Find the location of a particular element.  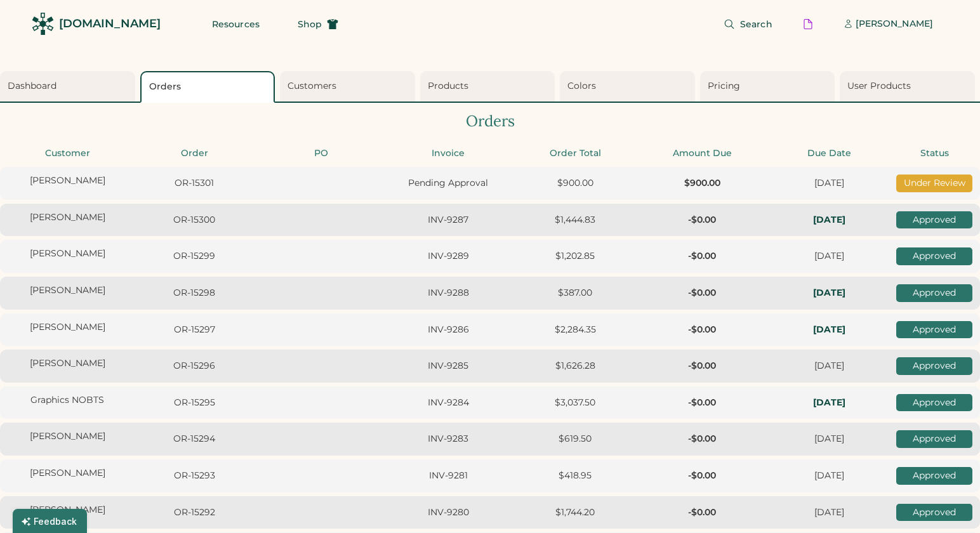

div: OR-15297 is located at coordinates (194, 330).